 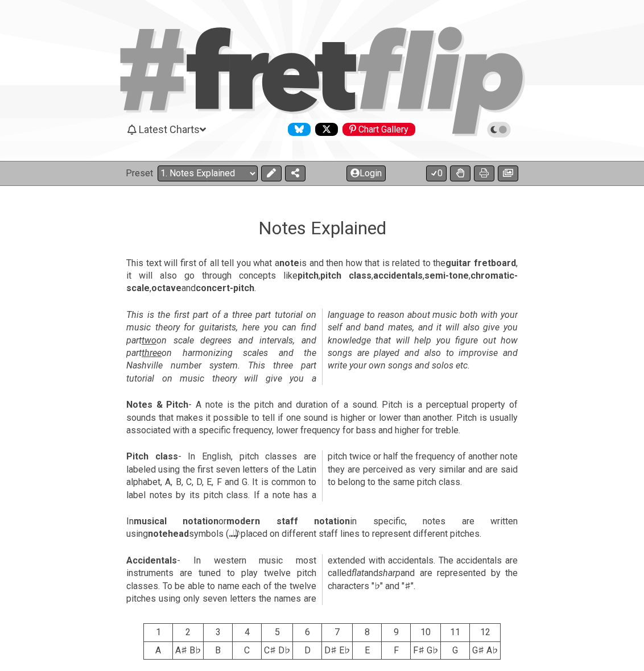 I want to click on em: flat, so click(x=357, y=573).